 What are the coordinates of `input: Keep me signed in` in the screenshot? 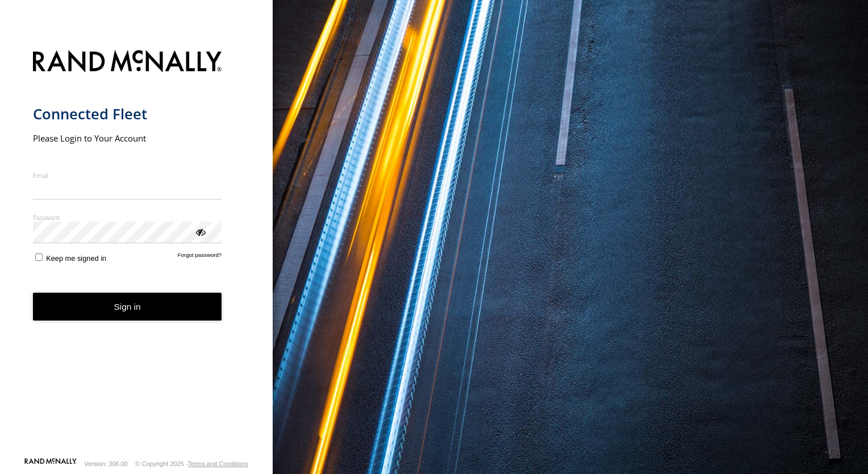 It's located at (38, 257).